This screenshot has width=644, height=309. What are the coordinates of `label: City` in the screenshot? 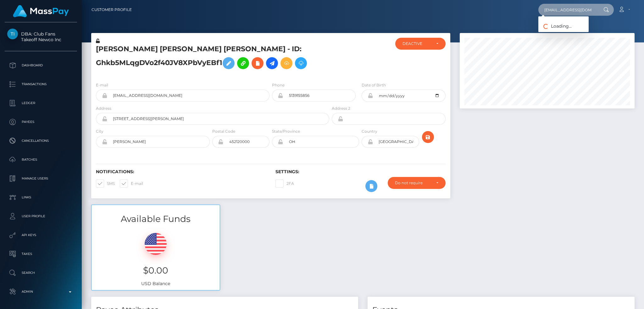 It's located at (100, 132).